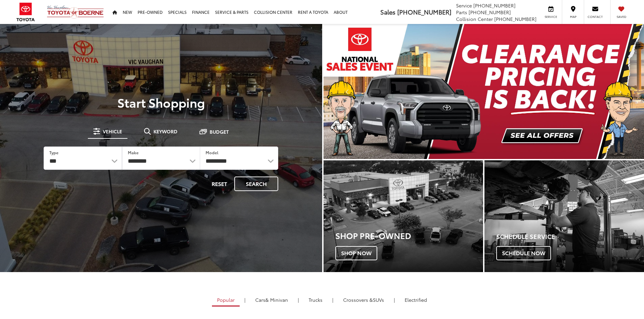 This screenshot has height=319, width=644. I want to click on a: Popular, so click(226, 300).